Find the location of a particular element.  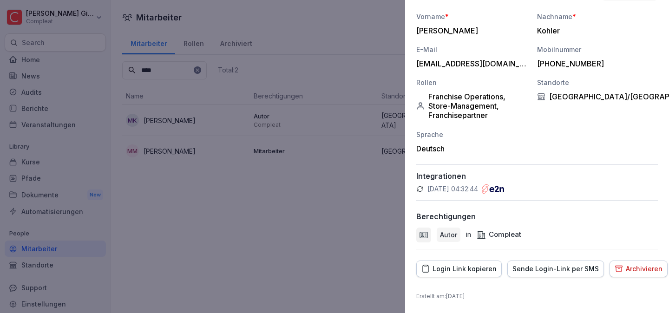

div: E-Mail is located at coordinates (472, 49).